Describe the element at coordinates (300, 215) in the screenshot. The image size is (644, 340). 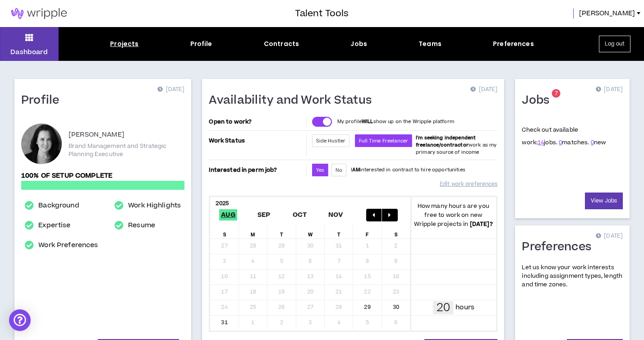
I see `span: Oct` at that location.